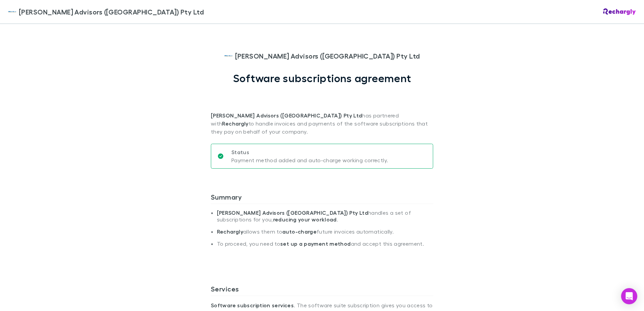 The width and height of the screenshot is (644, 311). I want to click on h3: Summary, so click(322, 198).